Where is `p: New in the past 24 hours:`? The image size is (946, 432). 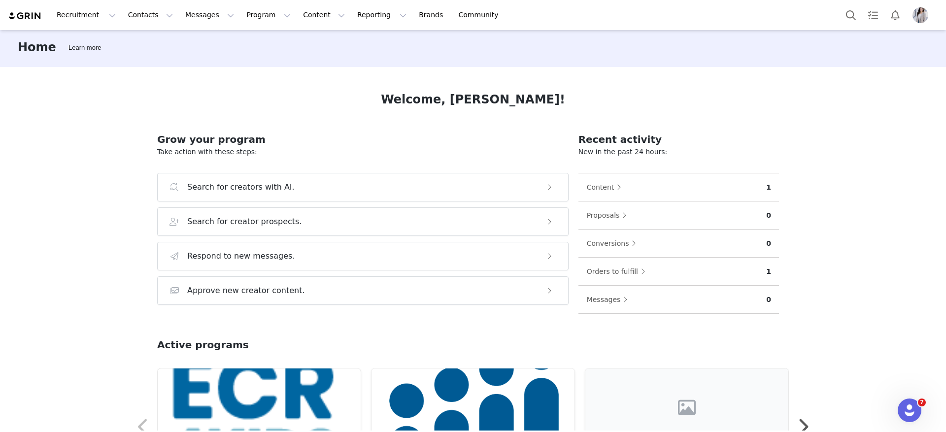
p: New in the past 24 hours: is located at coordinates (679, 152).